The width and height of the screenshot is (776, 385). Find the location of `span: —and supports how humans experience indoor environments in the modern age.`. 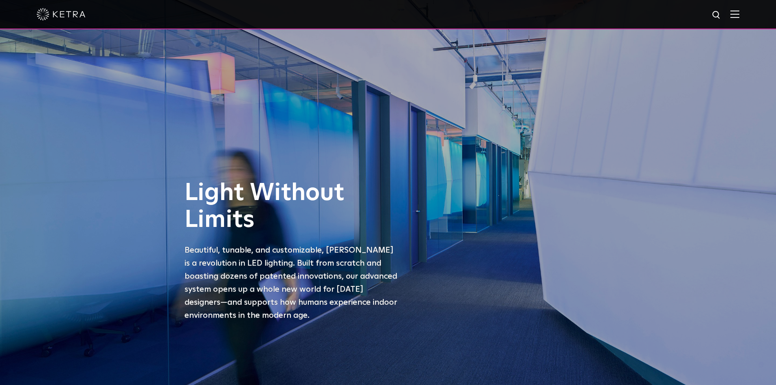

span: —and supports how humans experience indoor environments in the modern age. is located at coordinates (291, 309).